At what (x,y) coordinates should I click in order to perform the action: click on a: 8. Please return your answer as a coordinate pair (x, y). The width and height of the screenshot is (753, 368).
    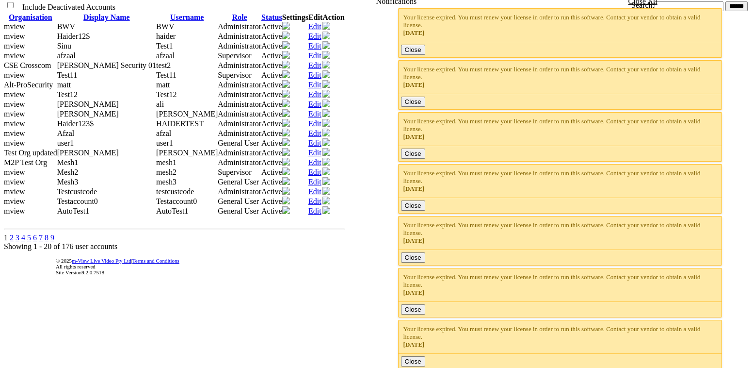
    Looking at the image, I should click on (47, 237).